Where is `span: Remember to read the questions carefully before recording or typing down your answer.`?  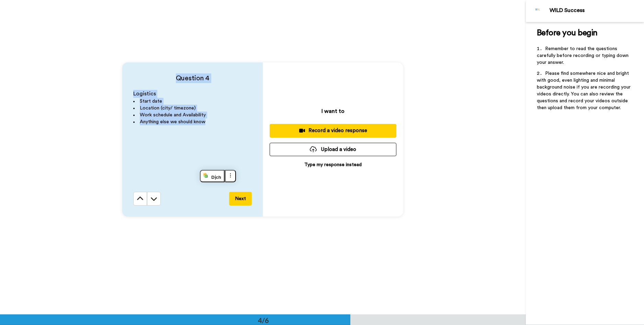 span: Remember to read the questions carefully before recording or typing down your answer. is located at coordinates (583, 56).